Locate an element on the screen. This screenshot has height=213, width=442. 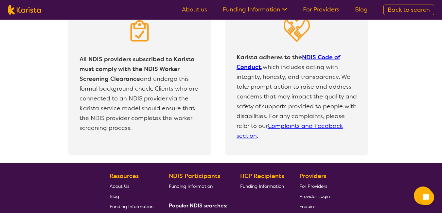
span: Back to search is located at coordinates (408, 10).